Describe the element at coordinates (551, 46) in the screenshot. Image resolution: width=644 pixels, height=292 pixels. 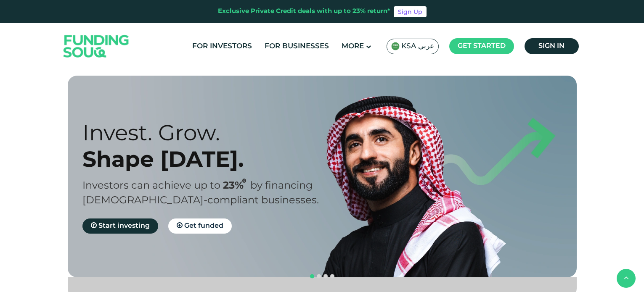
I see `span: Sign in` at that location.